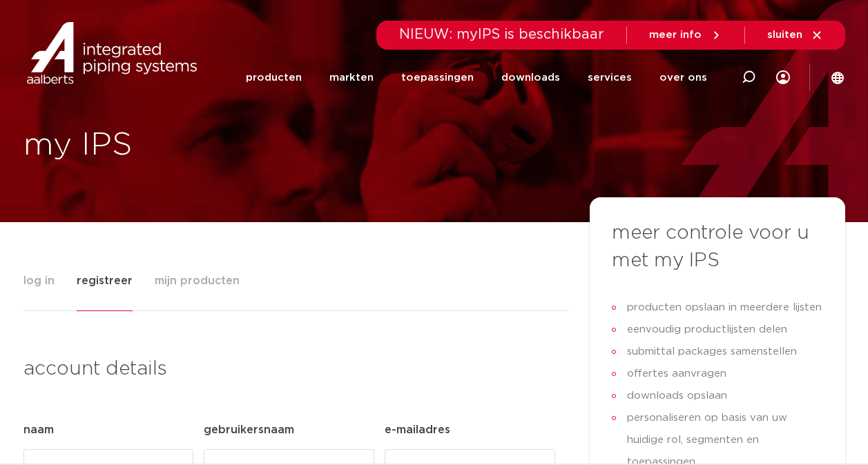 Image resolution: width=868 pixels, height=465 pixels. I want to click on a: downloads, so click(530, 77).